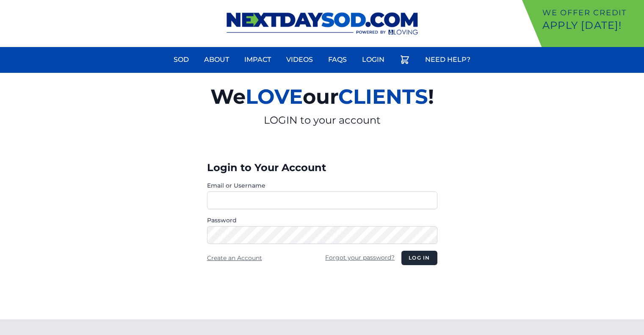  I want to click on a: Need Help?, so click(447, 60).